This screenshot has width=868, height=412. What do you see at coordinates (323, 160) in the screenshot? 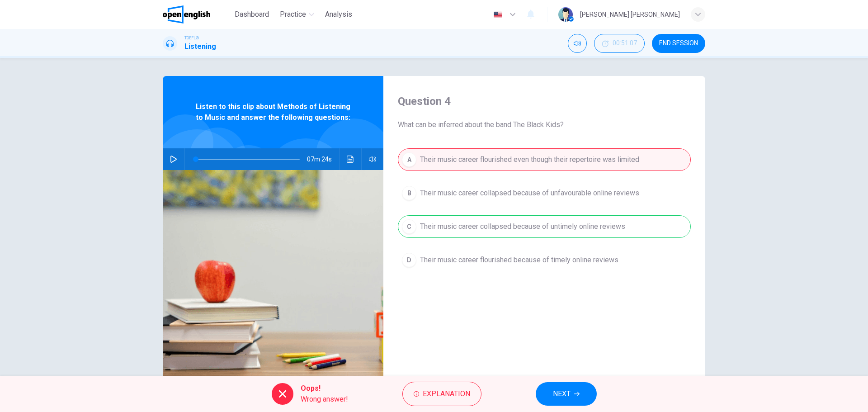
I see `span: 07m 24s` at bounding box center [323, 160].